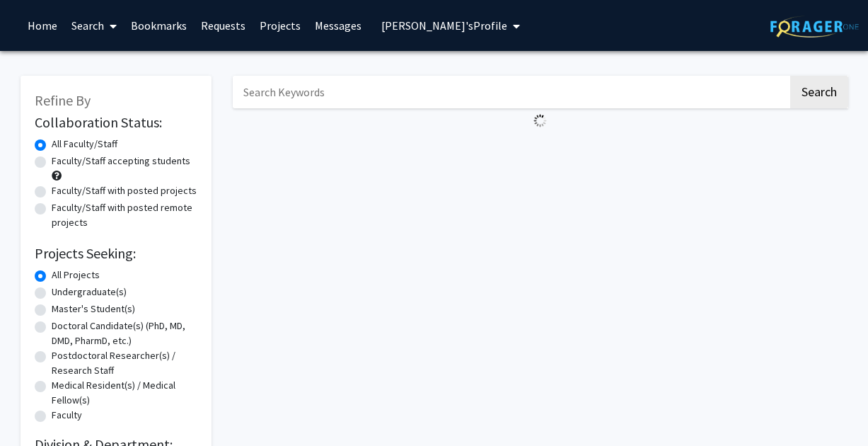  I want to click on a: Projects, so click(280, 25).